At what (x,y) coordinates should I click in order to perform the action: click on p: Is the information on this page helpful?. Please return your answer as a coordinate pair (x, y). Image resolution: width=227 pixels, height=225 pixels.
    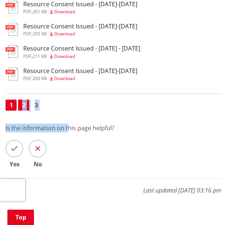
    Looking at the image, I should click on (113, 128).